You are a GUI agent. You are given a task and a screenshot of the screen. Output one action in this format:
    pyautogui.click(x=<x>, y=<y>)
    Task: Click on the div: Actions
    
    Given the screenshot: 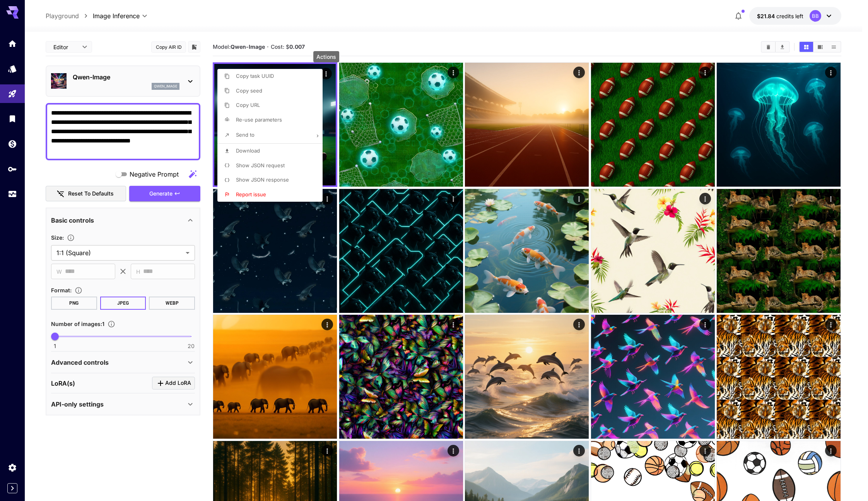 What is the action you would take?
    pyautogui.click(x=326, y=56)
    